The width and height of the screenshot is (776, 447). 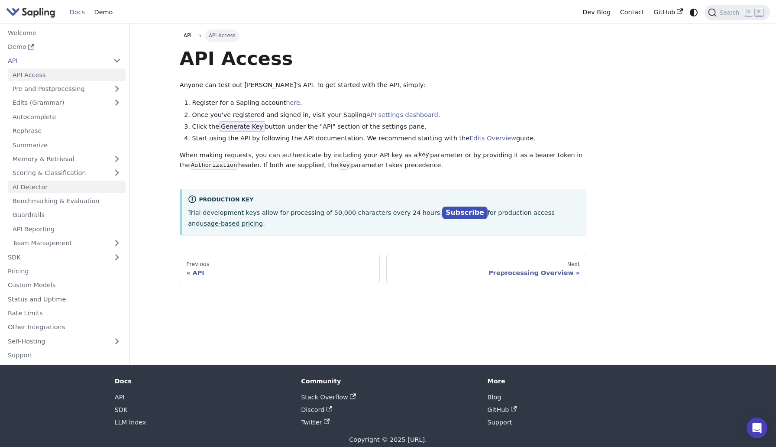 I want to click on a: AI Detector, so click(x=67, y=187).